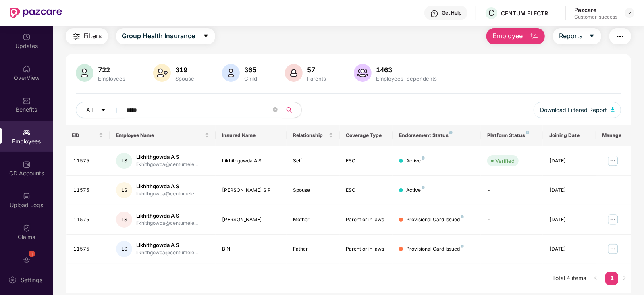  What do you see at coordinates (90, 111) in the screenshot?
I see `span: All` at bounding box center [90, 111].